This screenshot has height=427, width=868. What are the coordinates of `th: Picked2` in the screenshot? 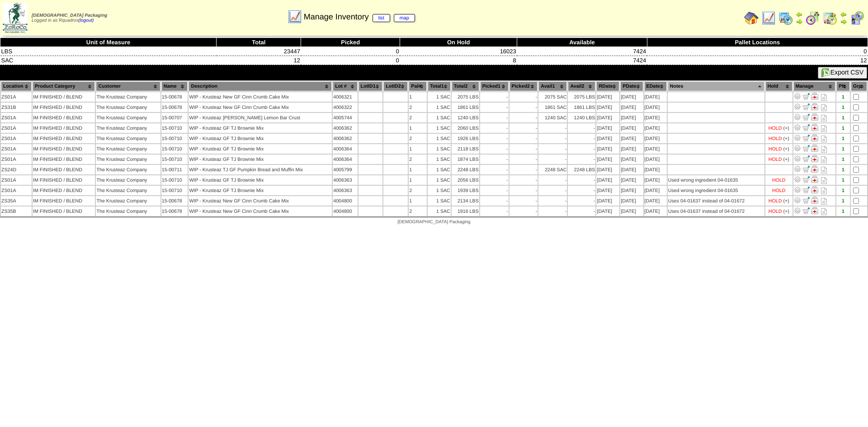 It's located at (524, 86).